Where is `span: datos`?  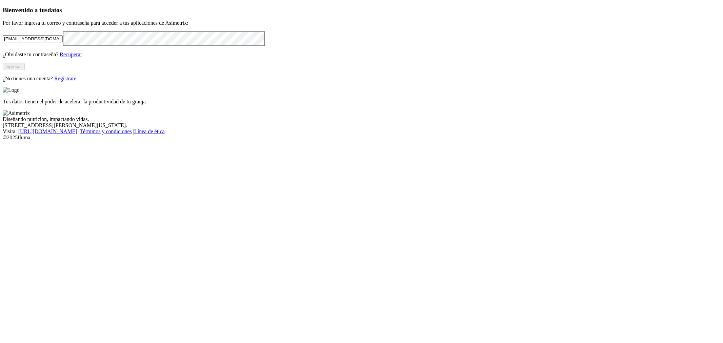 span: datos is located at coordinates (55, 10).